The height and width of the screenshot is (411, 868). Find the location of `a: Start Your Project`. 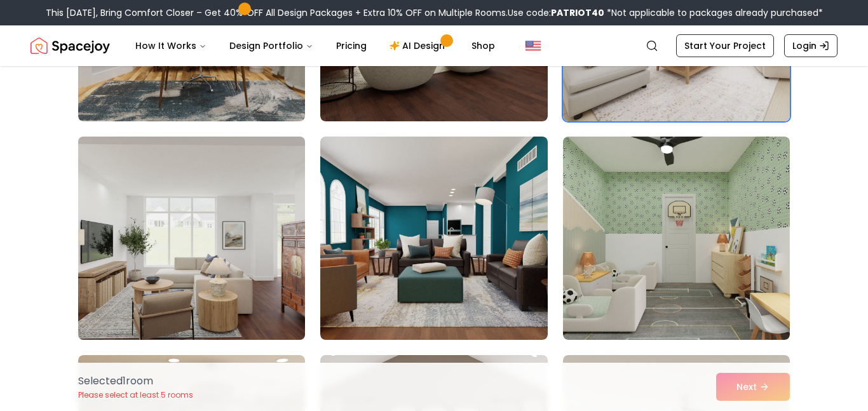

a: Start Your Project is located at coordinates (725, 46).